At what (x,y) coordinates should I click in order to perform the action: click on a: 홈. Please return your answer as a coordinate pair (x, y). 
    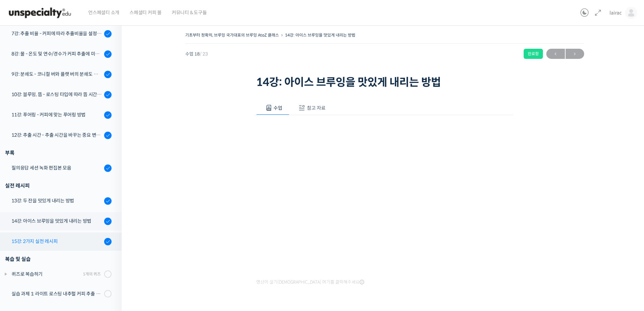
    Looking at the image, I should click on (24, 223).